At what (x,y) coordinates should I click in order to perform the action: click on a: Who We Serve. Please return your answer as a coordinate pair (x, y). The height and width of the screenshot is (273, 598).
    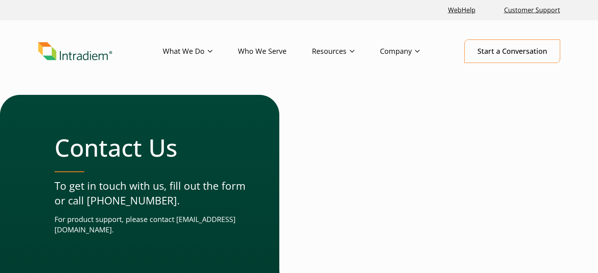
    Looking at the image, I should click on (275, 51).